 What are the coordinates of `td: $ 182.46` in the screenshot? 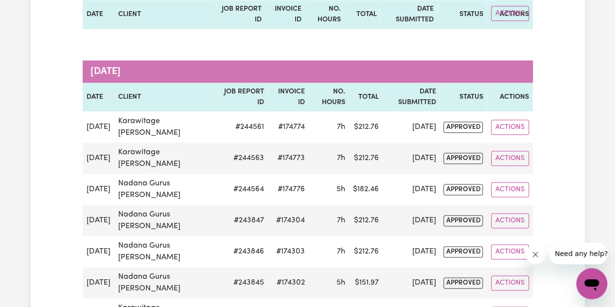 It's located at (365, 189).